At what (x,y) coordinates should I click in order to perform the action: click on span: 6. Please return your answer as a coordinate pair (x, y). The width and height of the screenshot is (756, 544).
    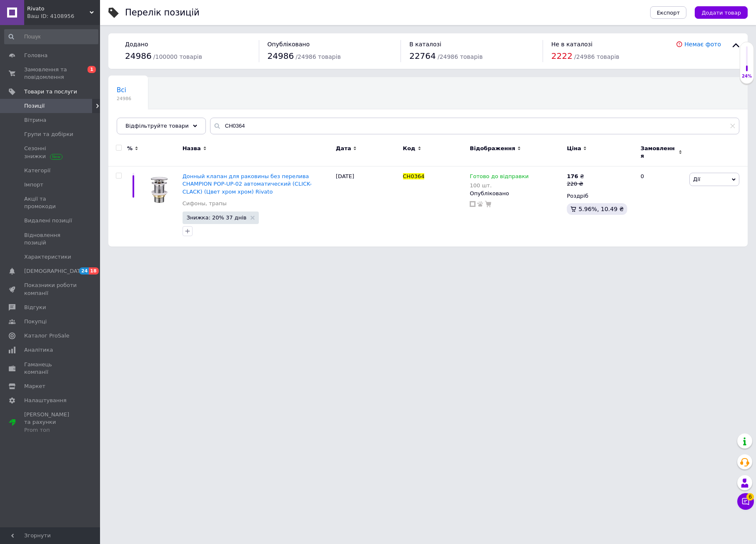
    Looking at the image, I should click on (750, 497).